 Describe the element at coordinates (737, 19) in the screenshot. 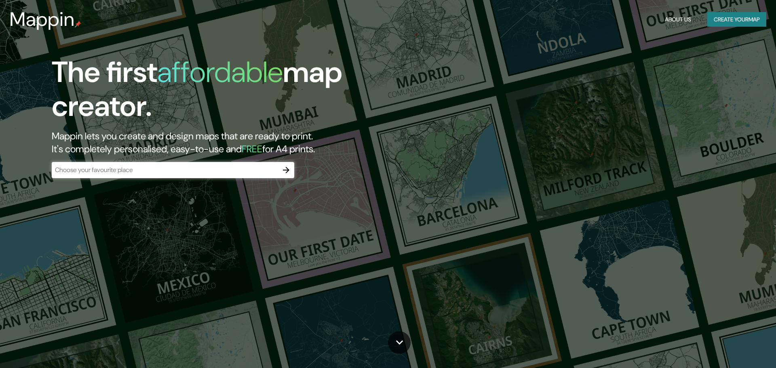

I see `button: Create yourmap` at that location.